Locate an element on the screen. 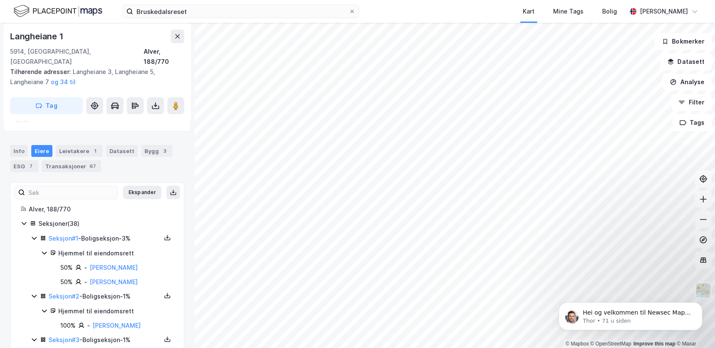  div: Langheiane 1 is located at coordinates (38, 36).